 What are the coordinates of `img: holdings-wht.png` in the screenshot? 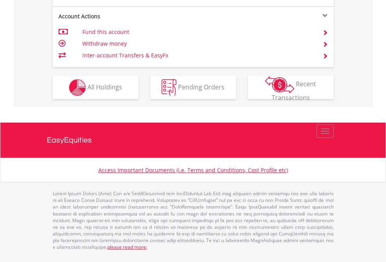 It's located at (77, 87).